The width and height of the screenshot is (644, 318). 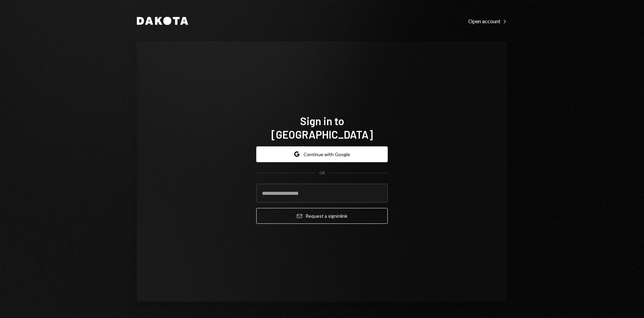 What do you see at coordinates (322, 172) in the screenshot?
I see `div: OR` at bounding box center [322, 172].